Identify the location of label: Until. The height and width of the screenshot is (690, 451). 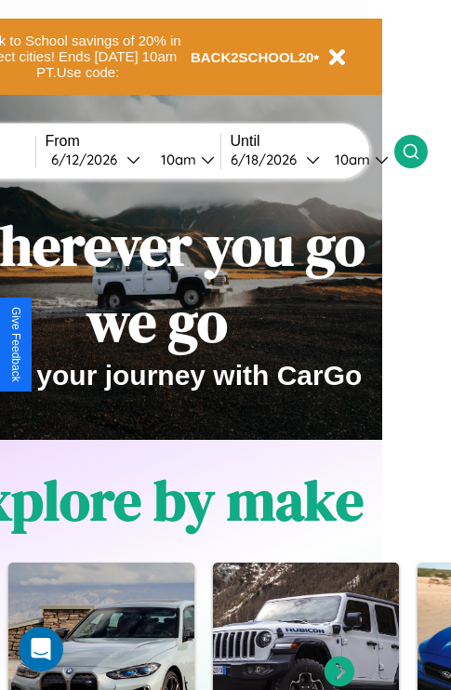
(313, 141).